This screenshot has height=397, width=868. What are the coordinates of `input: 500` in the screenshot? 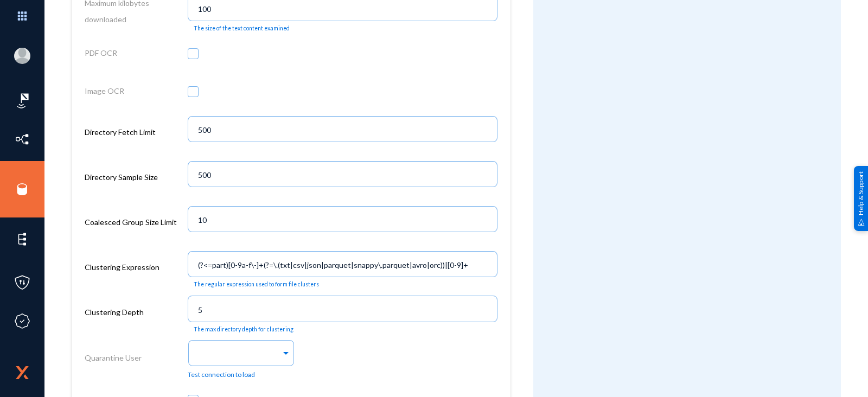 It's located at (345, 130).